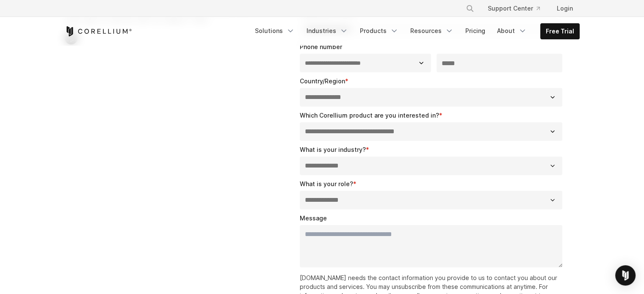  Describe the element at coordinates (327, 31) in the screenshot. I see `a: Industries` at that location.